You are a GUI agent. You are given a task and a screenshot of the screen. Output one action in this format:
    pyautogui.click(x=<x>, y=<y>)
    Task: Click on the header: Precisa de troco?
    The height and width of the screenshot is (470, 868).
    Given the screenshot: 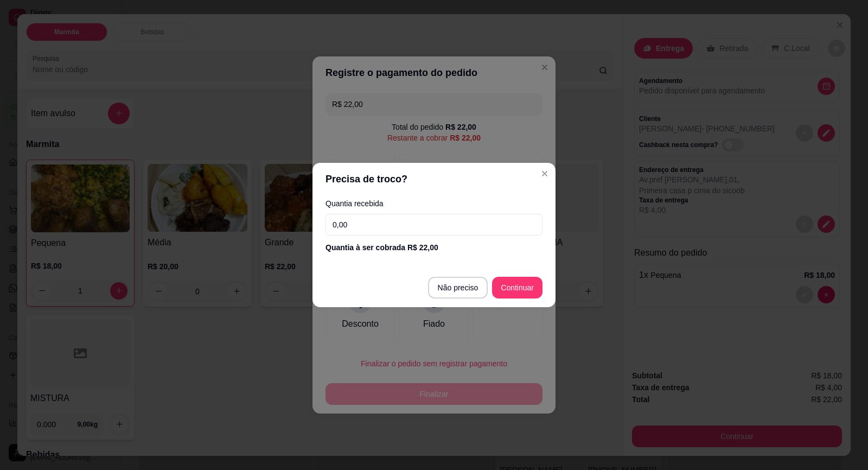 What is the action you would take?
    pyautogui.click(x=434, y=179)
    